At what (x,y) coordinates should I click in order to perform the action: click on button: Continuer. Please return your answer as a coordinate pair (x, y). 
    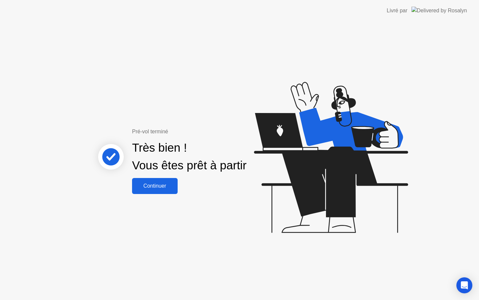
    Looking at the image, I should click on (155, 186).